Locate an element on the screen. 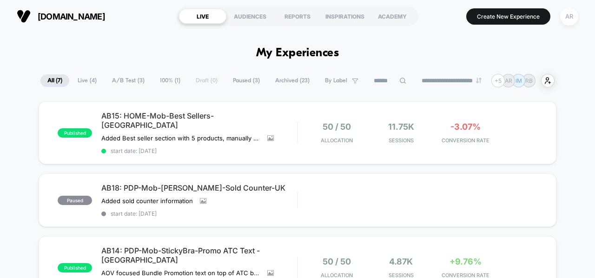  span: Live ( 4 ) is located at coordinates (87, 80).